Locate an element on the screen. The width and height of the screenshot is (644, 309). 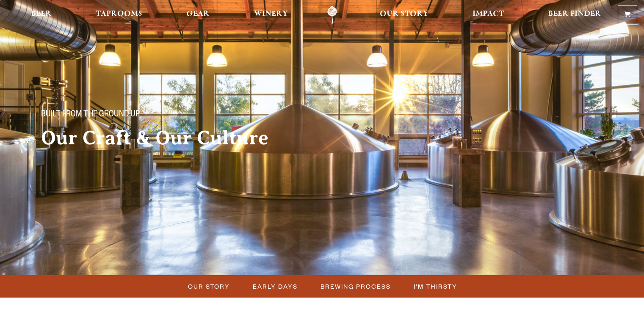
span: Beer Finder is located at coordinates (574, 14).